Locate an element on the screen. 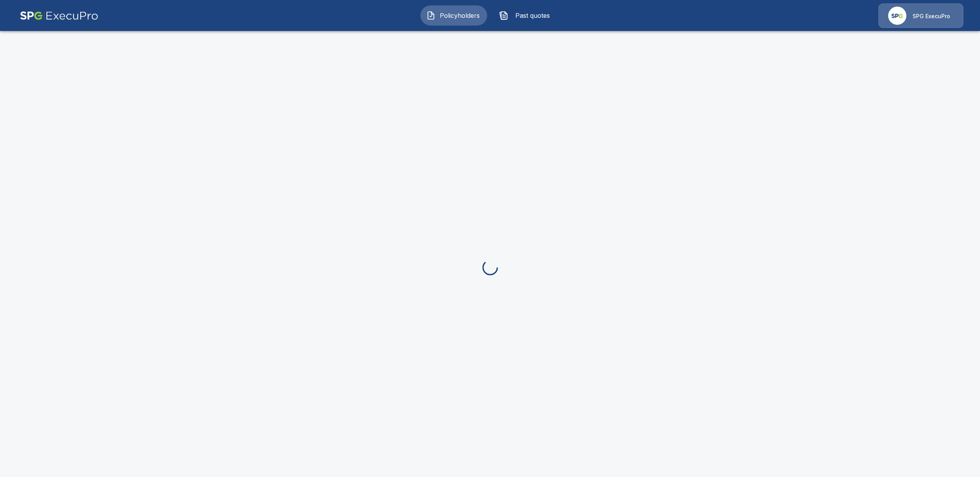 This screenshot has height=477, width=980. img: Agency Icon is located at coordinates (897, 15).